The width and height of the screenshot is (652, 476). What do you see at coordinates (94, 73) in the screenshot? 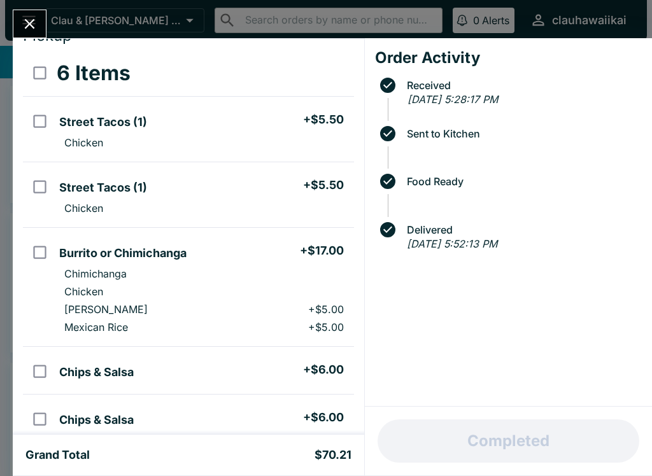
I see `h3: 6 Items` at bounding box center [94, 73].